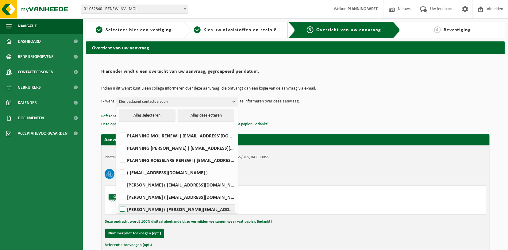 Image resolution: width=508 pixels, height=250 pixels. Describe the element at coordinates (457, 30) in the screenshot. I see `span: Bevestiging` at that location.